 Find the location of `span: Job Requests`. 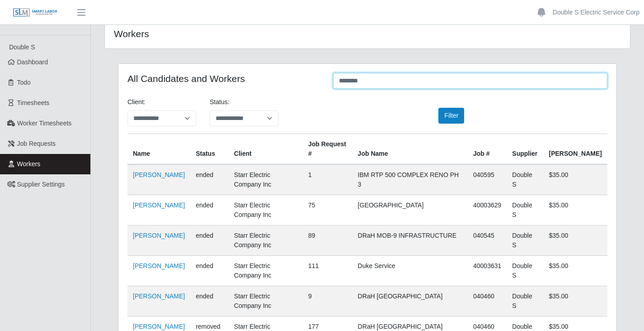

span: Job Requests is located at coordinates (37, 143).